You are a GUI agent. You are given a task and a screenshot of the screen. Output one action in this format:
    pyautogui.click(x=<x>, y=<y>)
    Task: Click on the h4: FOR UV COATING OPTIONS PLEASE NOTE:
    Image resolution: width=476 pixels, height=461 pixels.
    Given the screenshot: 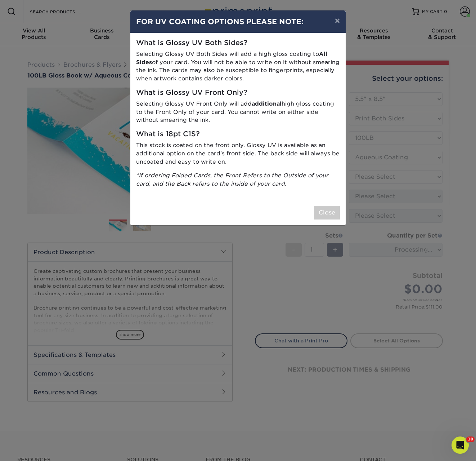 What is the action you would take?
    pyautogui.click(x=238, y=22)
    